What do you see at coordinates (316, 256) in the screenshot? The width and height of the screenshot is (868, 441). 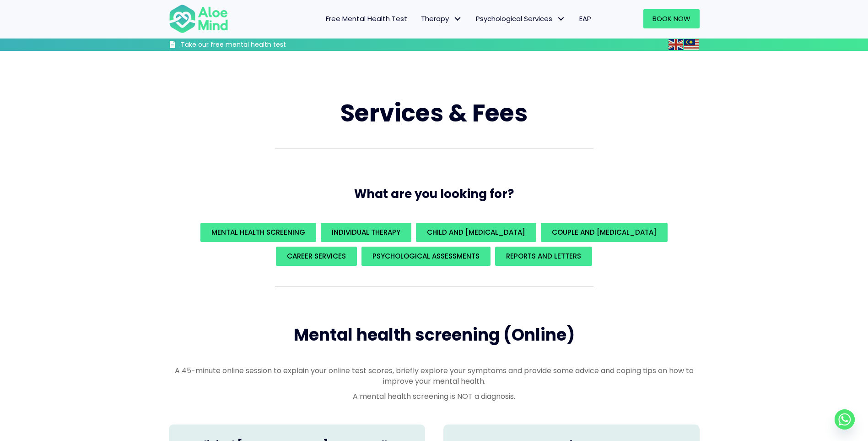 I see `a: Career Services` at bounding box center [316, 256].